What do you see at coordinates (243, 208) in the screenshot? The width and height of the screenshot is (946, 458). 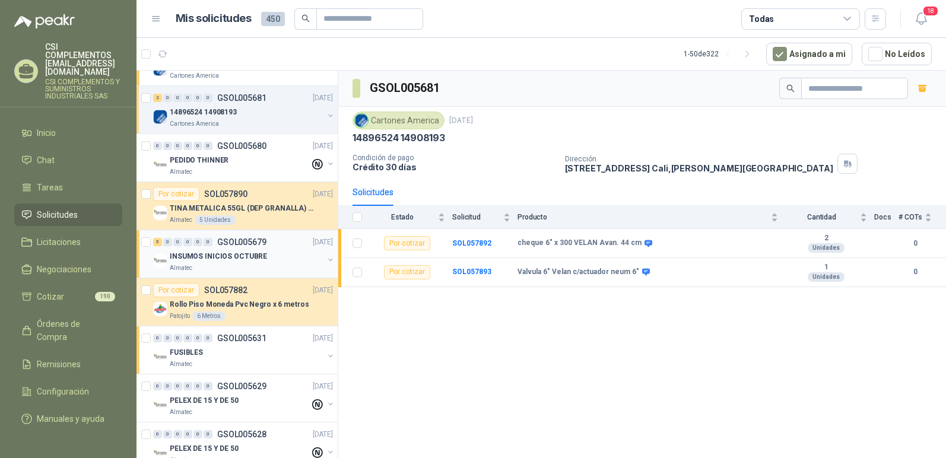 I see `p: TINA METALICA 55GL (DEP GRANALLA) CON TAPA` at bounding box center [243, 208].